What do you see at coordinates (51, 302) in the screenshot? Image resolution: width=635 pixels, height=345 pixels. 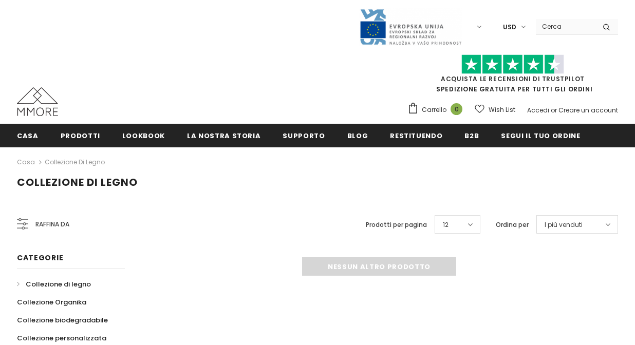 I see `a: Collezione Organika` at bounding box center [51, 302].